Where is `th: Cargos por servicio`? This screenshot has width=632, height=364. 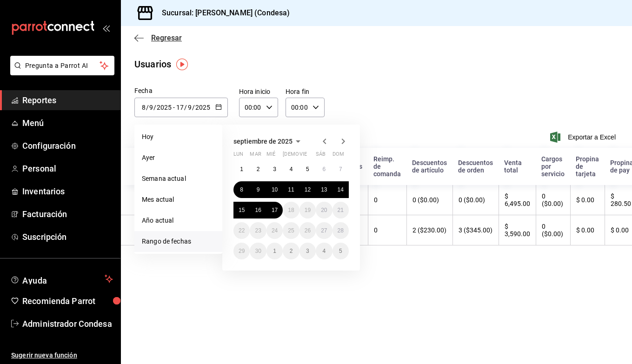 th: Cargos por servicio is located at coordinates (553, 167).